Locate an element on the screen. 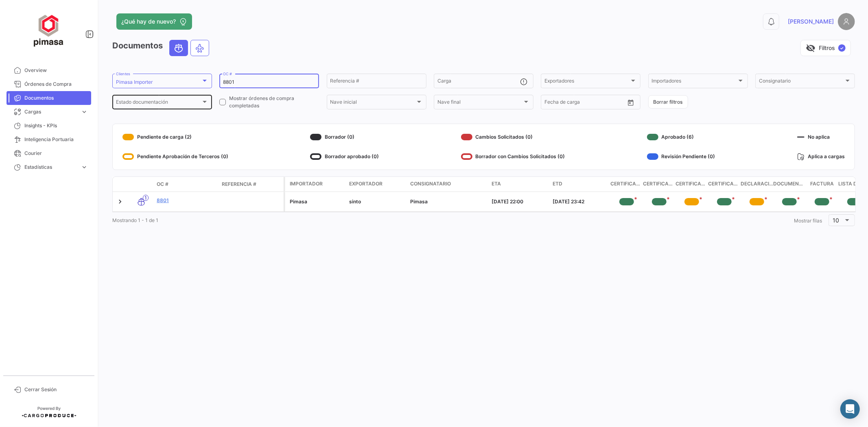  span: Factura is located at coordinates (822, 185).